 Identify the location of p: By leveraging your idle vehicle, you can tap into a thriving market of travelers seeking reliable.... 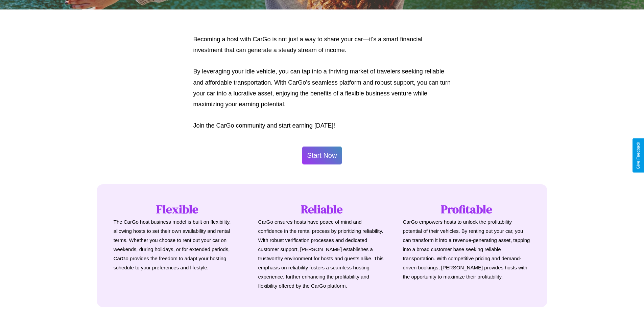
(322, 88).